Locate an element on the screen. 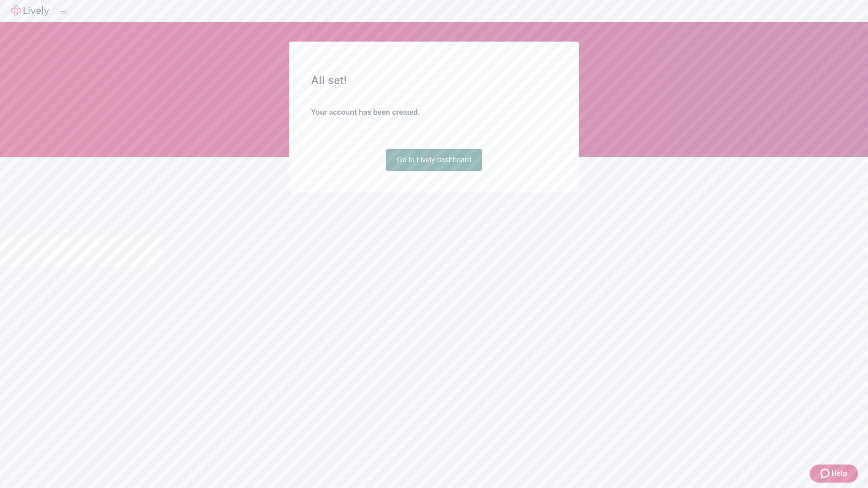 The image size is (868, 488). img: Lively is located at coordinates (30, 11).